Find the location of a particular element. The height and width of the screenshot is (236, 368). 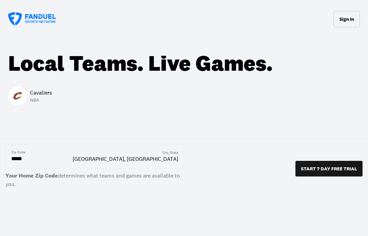

button: Sign In is located at coordinates (346, 19).